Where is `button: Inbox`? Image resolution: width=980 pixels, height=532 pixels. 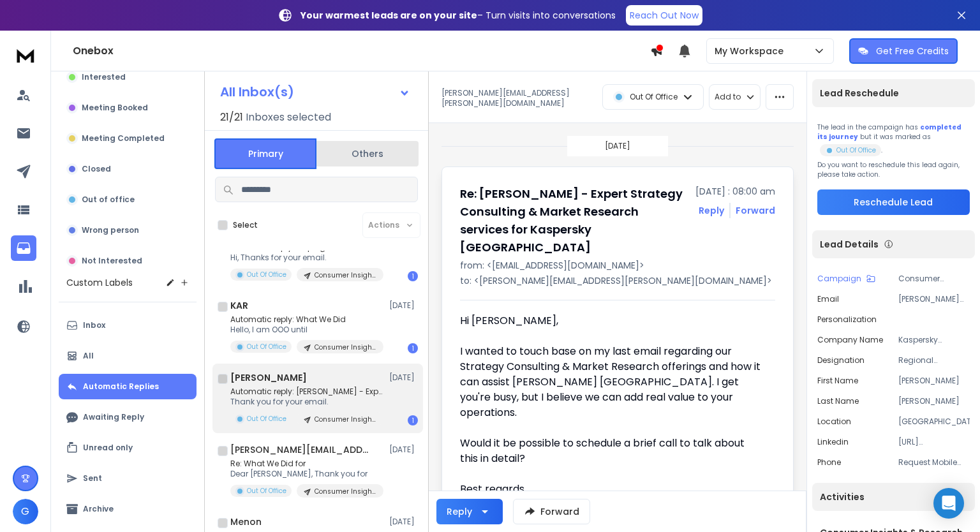
button: Inbox is located at coordinates (128, 325).